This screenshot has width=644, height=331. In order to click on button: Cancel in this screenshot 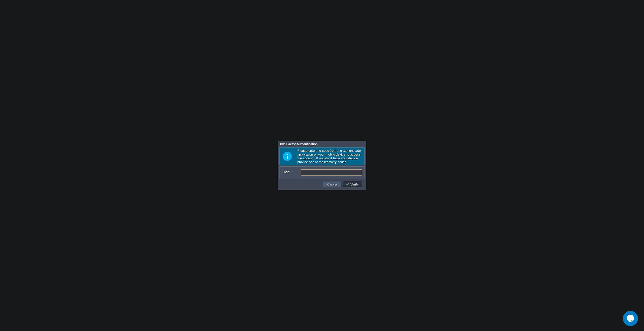, I will do `click(332, 184)`.